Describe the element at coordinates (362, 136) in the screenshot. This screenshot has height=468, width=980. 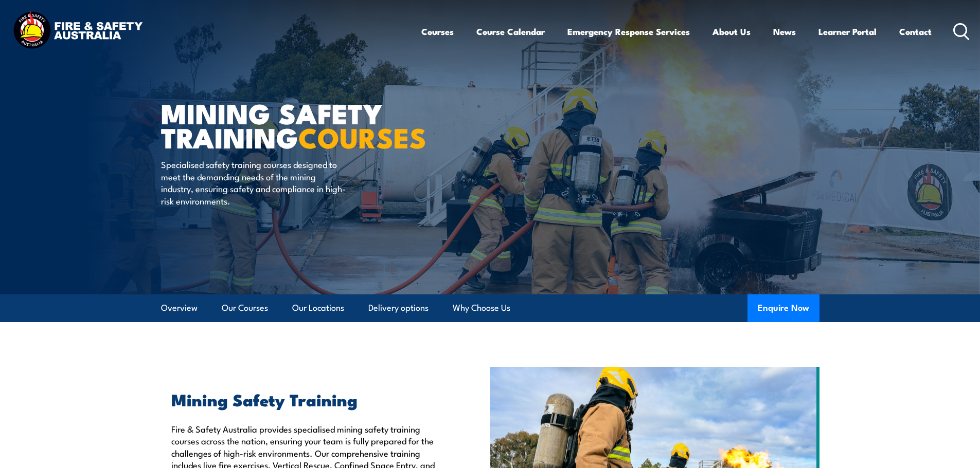
I see `strong: COURSES` at that location.